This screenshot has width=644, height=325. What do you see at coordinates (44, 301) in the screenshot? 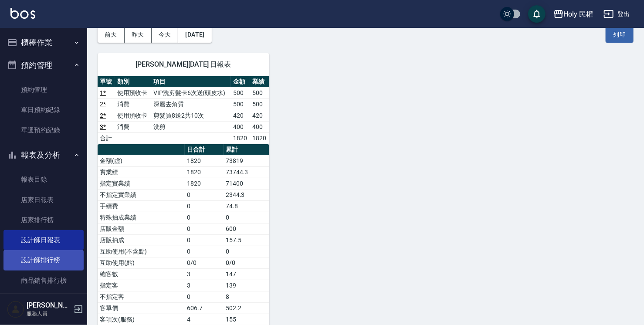
I see `a: 顧客入金餘額表` at bounding box center [44, 301].